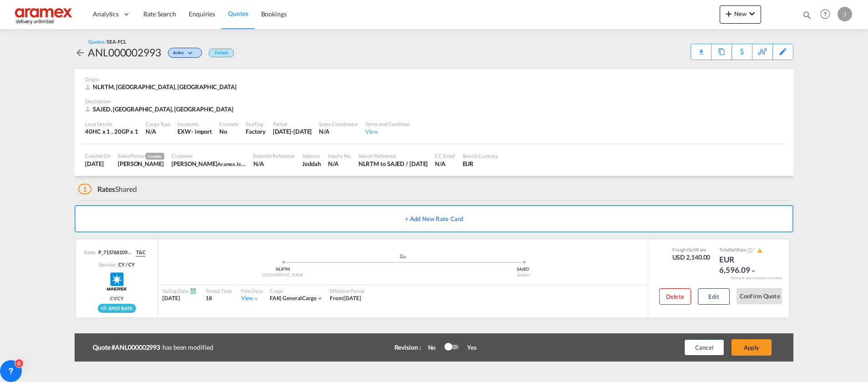 Image resolution: width=868 pixels, height=382 pixels. Describe the element at coordinates (338, 124) in the screenshot. I see `div: Sales Coordinator` at that location.